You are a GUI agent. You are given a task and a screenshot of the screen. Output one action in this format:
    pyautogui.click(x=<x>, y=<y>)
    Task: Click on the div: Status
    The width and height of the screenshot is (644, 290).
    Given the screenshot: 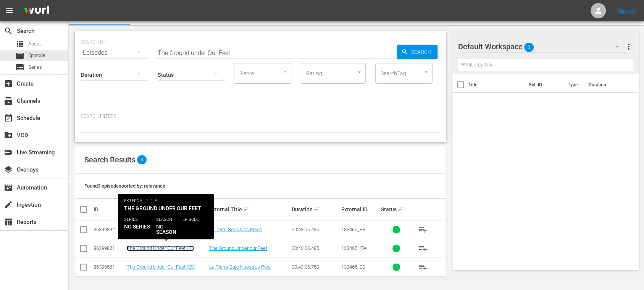 What is the action you would take?
    pyautogui.click(x=396, y=209)
    